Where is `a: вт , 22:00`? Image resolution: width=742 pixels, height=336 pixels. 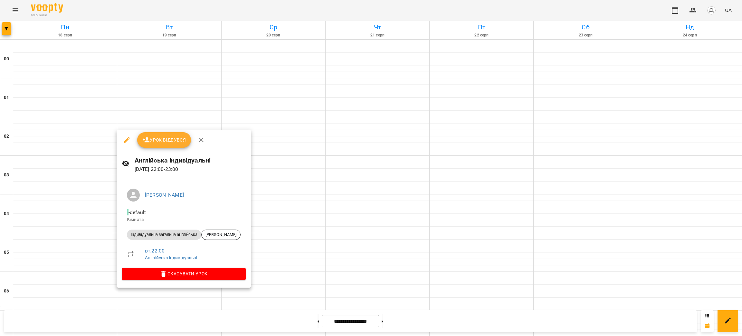
a: вт , 22:00 is located at coordinates (155, 250).